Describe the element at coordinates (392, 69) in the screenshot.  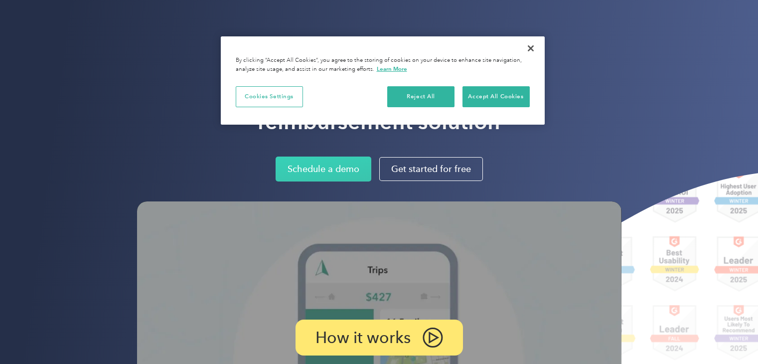
I see `a: More information about your privacy, opens in a new tab` at that location.